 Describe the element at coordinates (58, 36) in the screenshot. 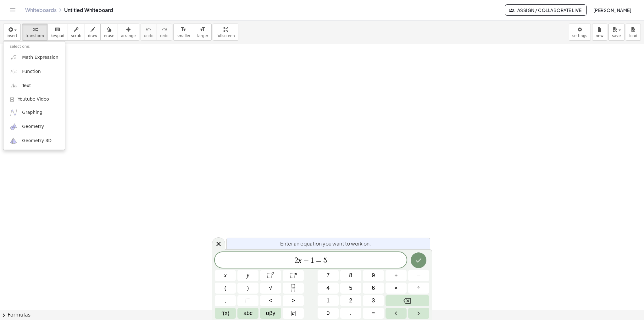

I see `span: keypad` at that location.